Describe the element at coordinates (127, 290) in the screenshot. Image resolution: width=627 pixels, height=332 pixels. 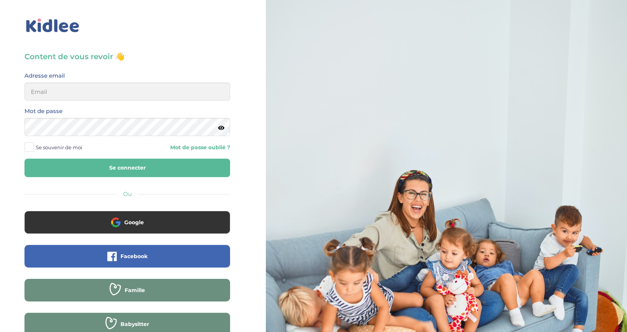
I see `button: Famille` at that location.